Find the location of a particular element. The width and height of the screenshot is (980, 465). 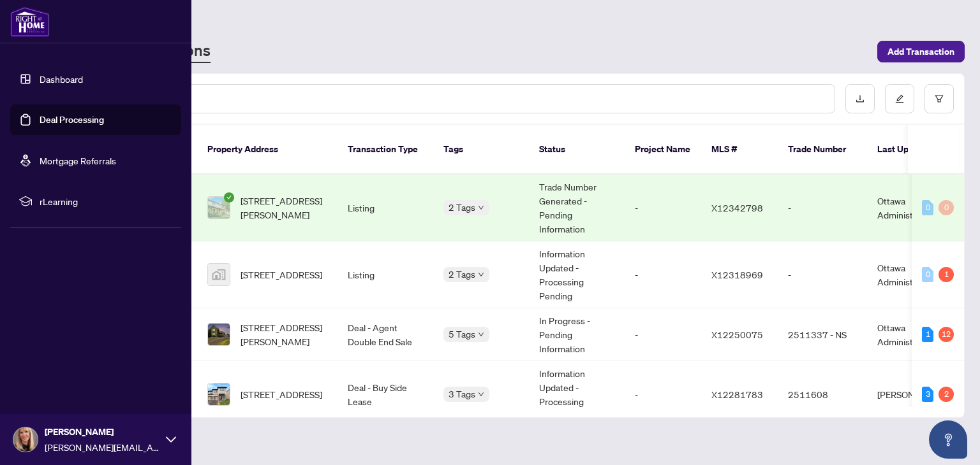

button: Add Transaction is located at coordinates (921, 52).